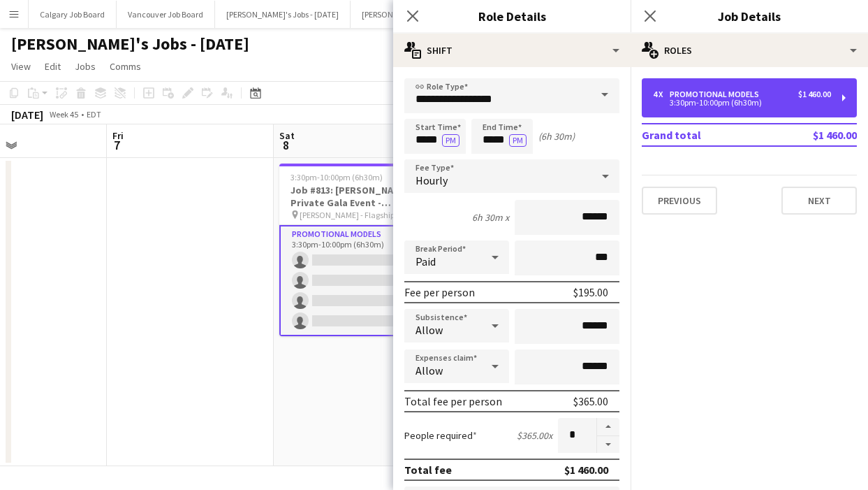 The width and height of the screenshot is (868, 490). I want to click on button: Next, so click(819, 201).